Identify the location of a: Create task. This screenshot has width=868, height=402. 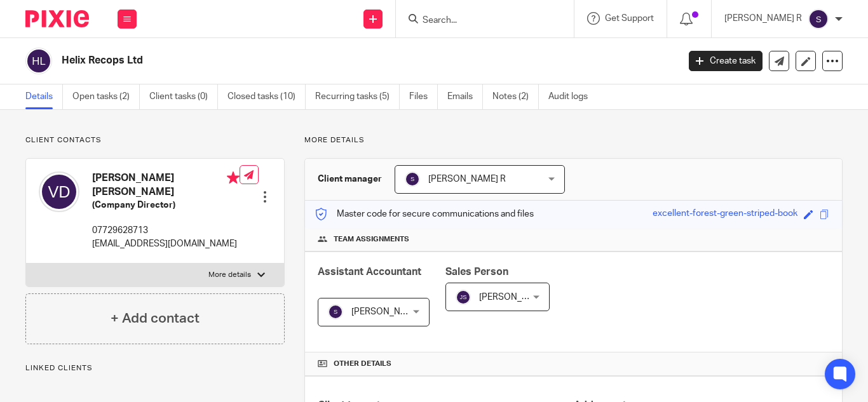
(725, 61).